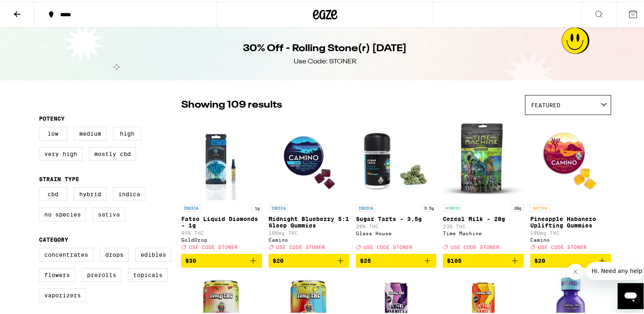  I want to click on div: Glass House, so click(396, 232).